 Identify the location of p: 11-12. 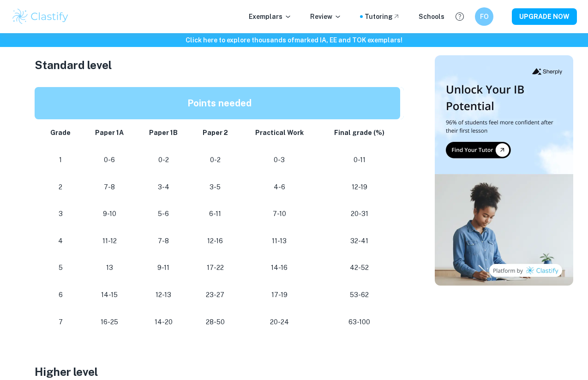
(109, 241).